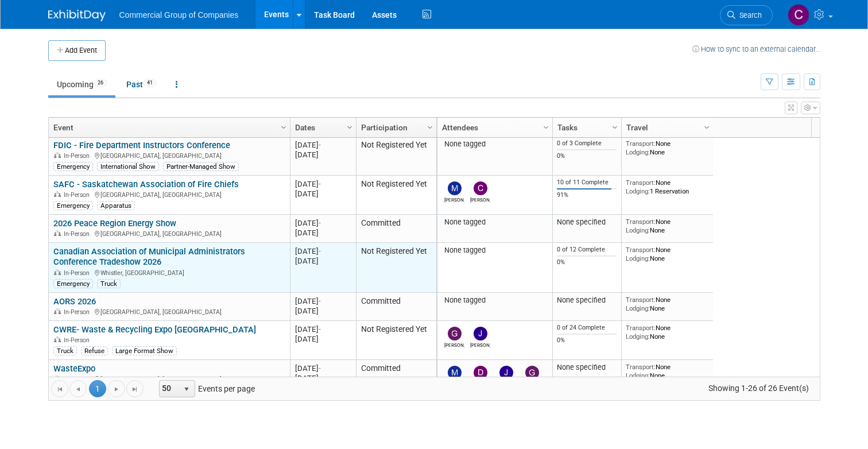 The image size is (868, 449). I want to click on span: 26, so click(100, 82).